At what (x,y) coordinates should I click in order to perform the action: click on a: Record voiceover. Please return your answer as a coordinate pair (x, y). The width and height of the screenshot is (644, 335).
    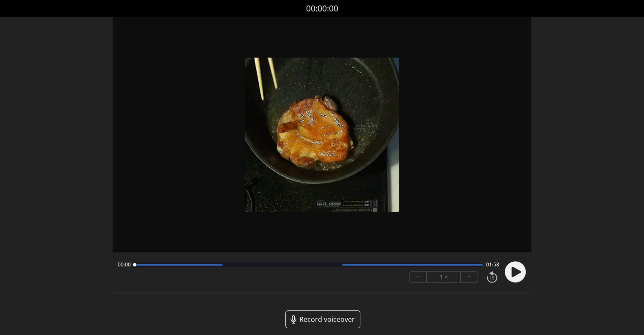
    Looking at the image, I should click on (322, 319).